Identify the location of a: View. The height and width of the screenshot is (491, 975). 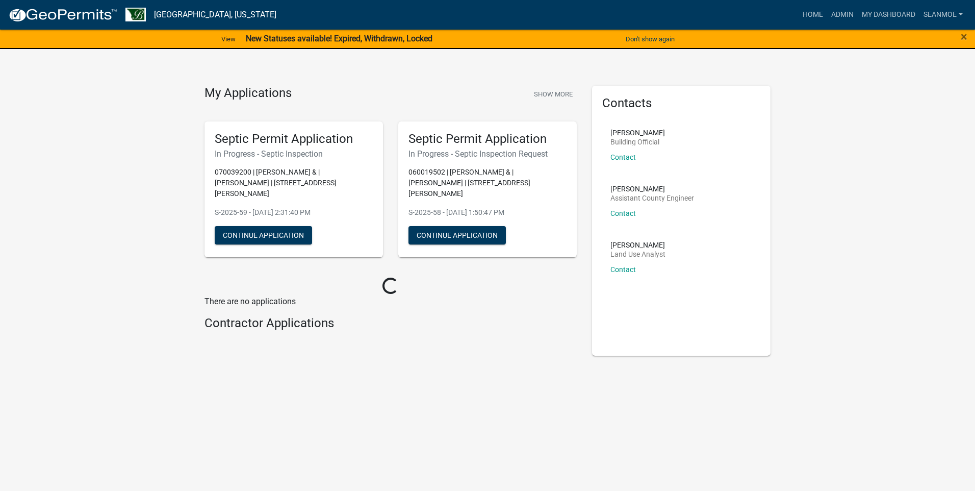
(228, 39).